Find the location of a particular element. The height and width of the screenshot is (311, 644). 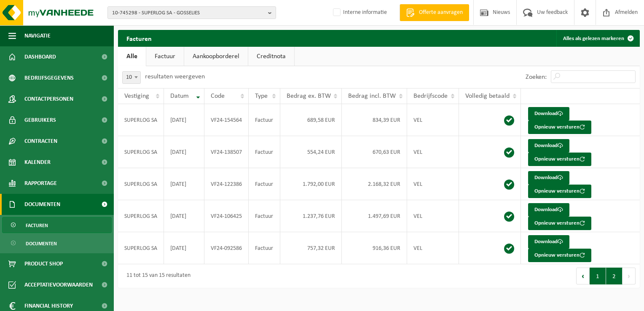

td: 670,63 EUR is located at coordinates (374, 152).